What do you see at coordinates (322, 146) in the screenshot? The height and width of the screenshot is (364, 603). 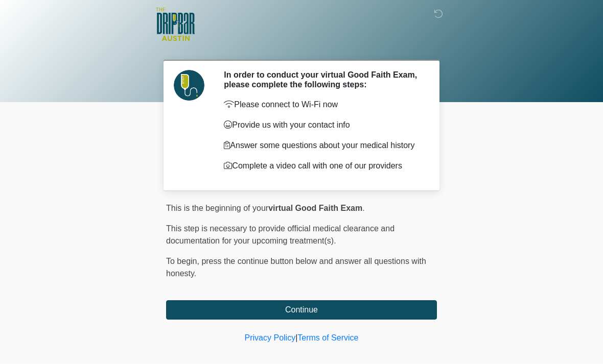 I see `p: Answer some questions about your medical history` at bounding box center [322, 146].